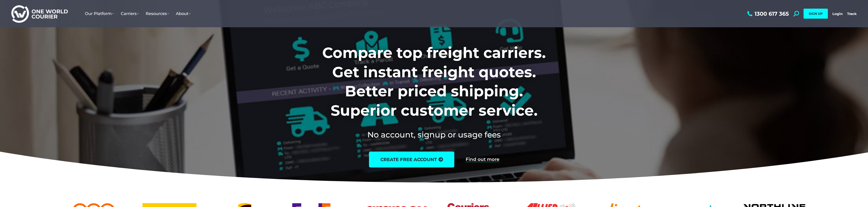 Image resolution: width=868 pixels, height=207 pixels. Describe the element at coordinates (816, 13) in the screenshot. I see `a: SIGN UP` at that location.